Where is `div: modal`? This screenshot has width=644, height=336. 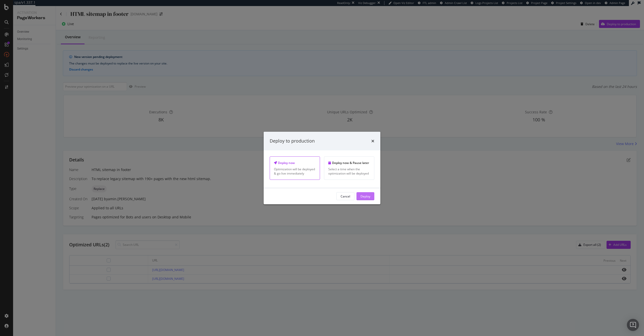 div: modal is located at coordinates (322, 168).